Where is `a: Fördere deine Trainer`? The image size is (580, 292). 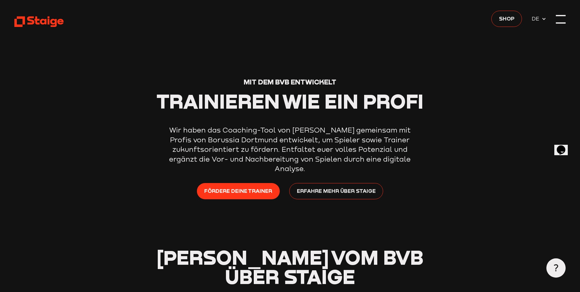 a: Fördere deine Trainer is located at coordinates (238, 191).